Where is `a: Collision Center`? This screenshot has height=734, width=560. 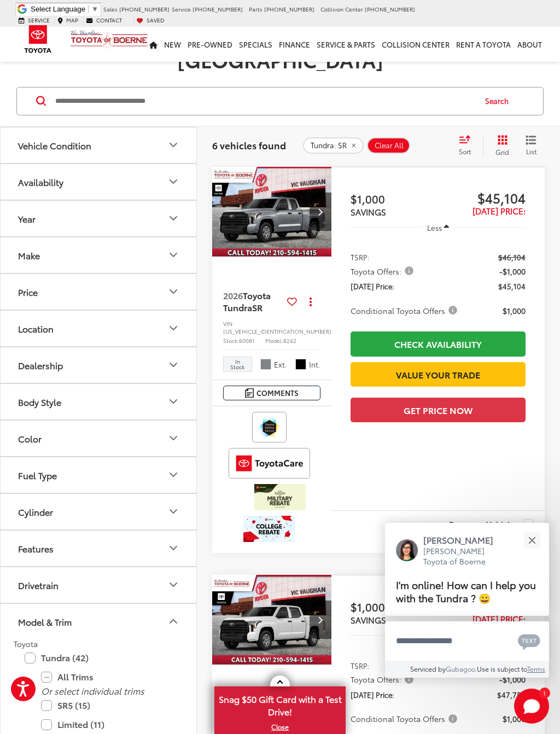 a: Collision Center is located at coordinates (416, 45).